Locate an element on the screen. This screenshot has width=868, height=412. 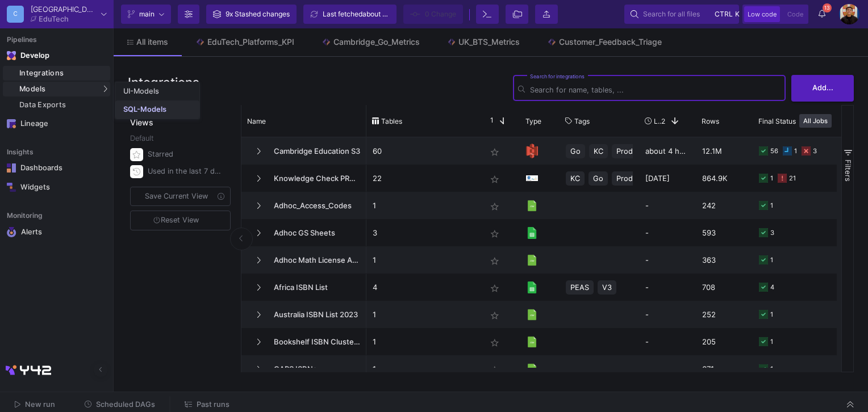
div: Alerts is located at coordinates (58, 232).